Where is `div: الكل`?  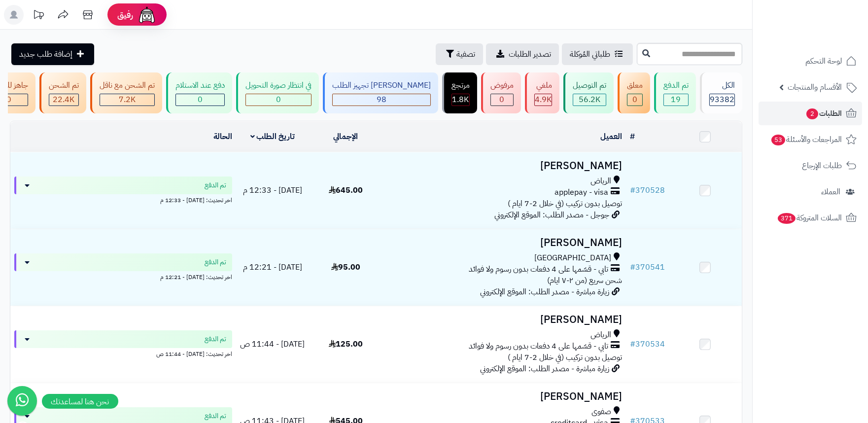
div: الكل is located at coordinates (722, 85).